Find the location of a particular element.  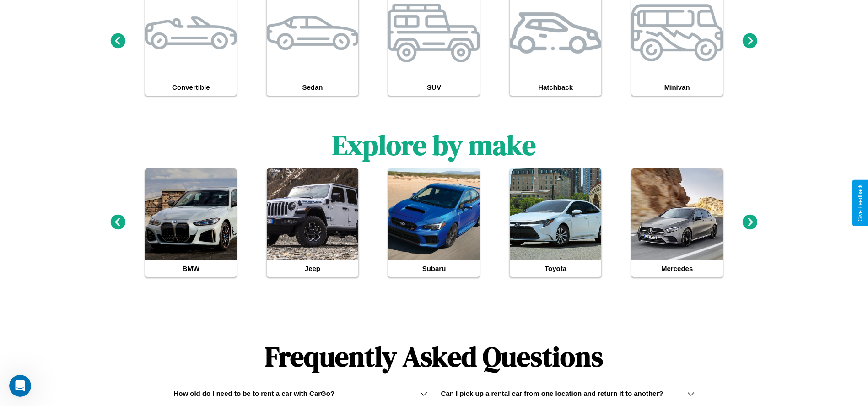

h4: Jeep is located at coordinates (313, 269).